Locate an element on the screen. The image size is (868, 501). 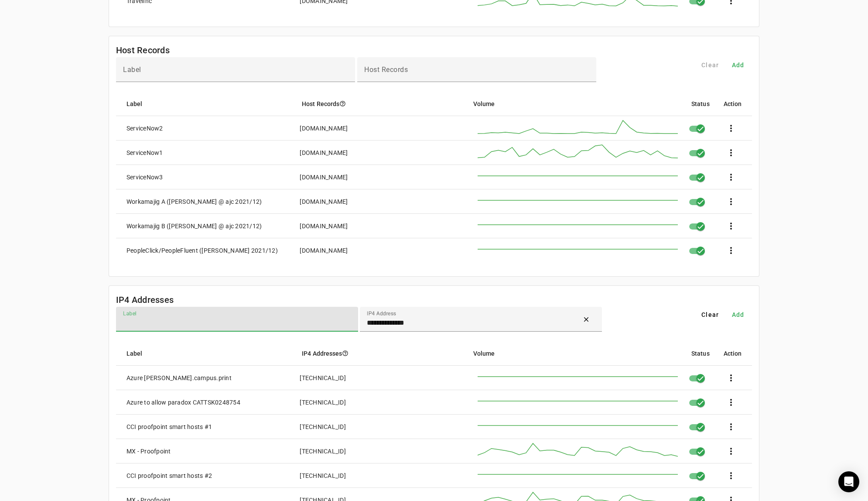
div: ServiceNow1 is located at coordinates (145, 153).